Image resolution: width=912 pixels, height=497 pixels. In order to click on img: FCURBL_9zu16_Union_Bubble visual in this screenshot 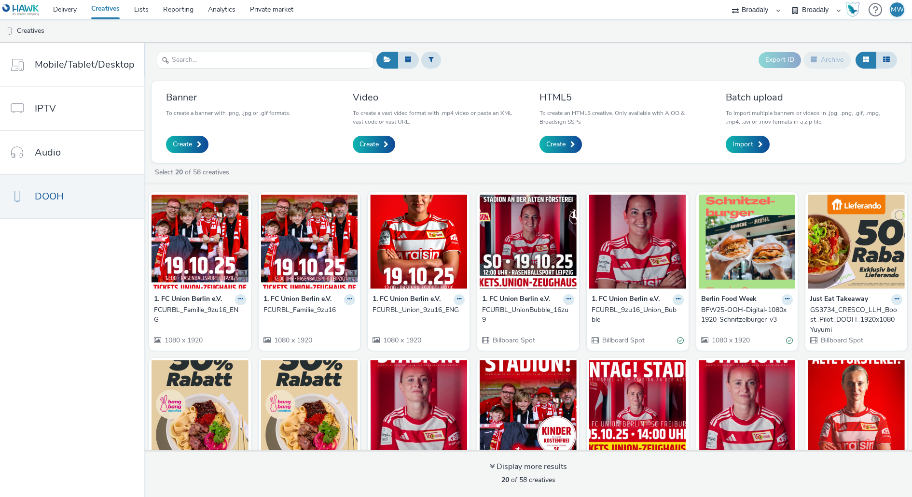, I will do `click(637, 241)`.